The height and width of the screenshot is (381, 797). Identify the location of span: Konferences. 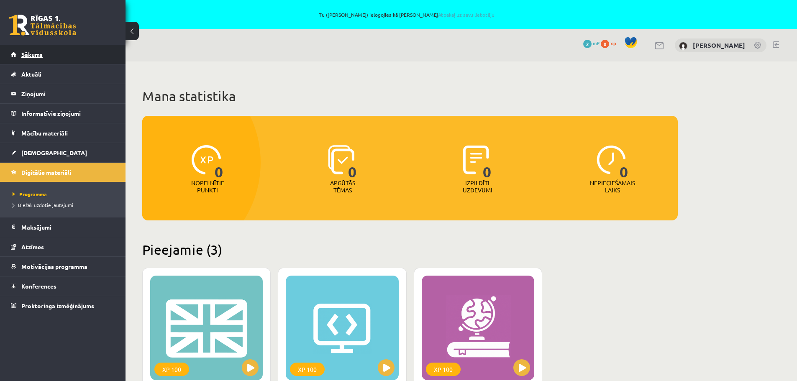
(39, 286).